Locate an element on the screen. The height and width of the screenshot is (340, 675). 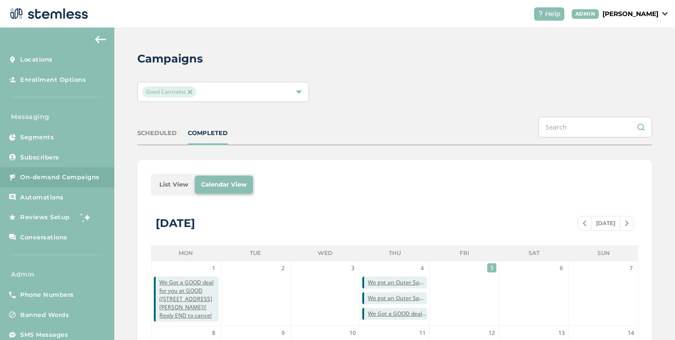
span: SMS Messages is located at coordinates (44, 335).